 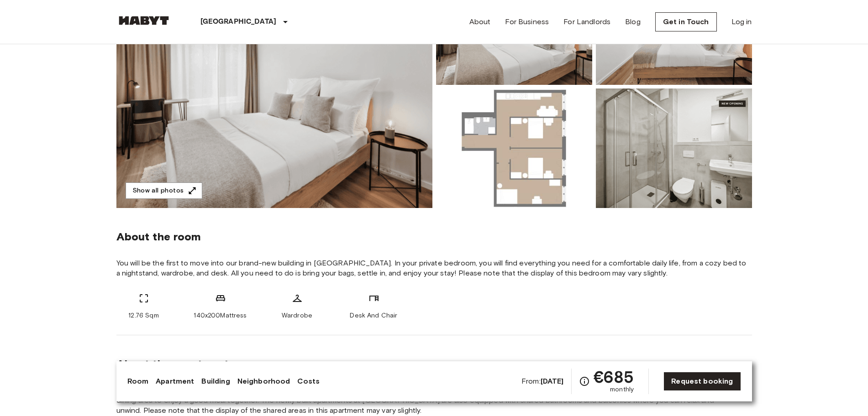 I want to click on a: Costs, so click(x=308, y=382).